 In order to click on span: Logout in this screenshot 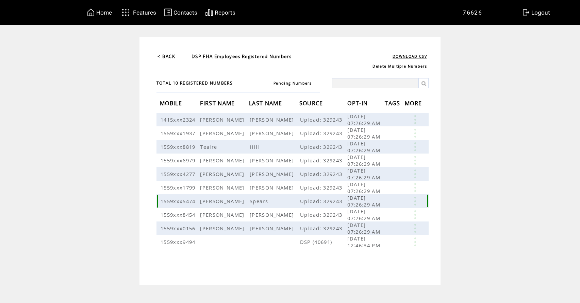, I will do `click(540, 13)`.